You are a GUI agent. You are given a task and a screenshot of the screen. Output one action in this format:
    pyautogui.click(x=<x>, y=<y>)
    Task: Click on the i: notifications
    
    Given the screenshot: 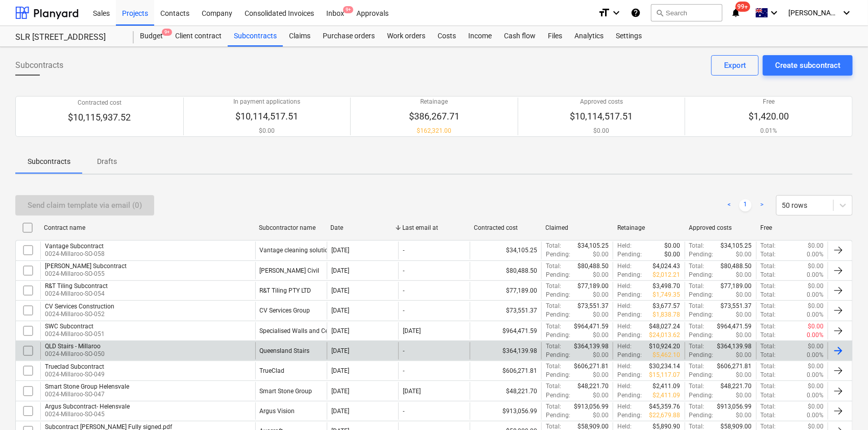 What is the action you would take?
    pyautogui.click(x=735, y=12)
    